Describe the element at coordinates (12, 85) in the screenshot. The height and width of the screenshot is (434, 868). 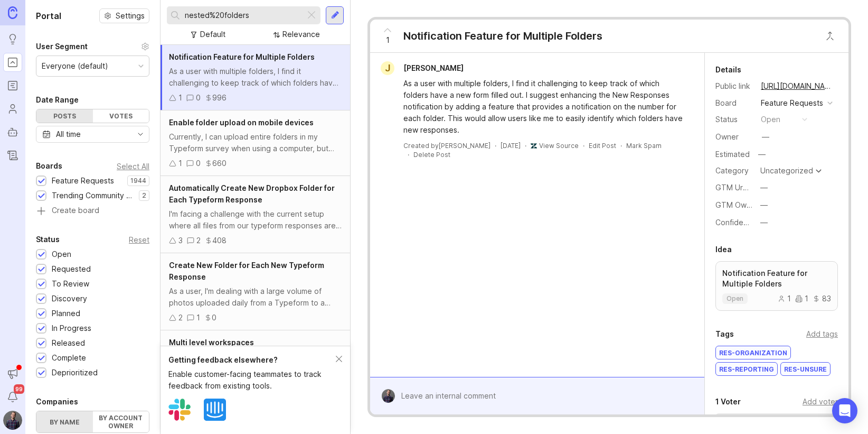
I see `a: Roadmaps` at that location.